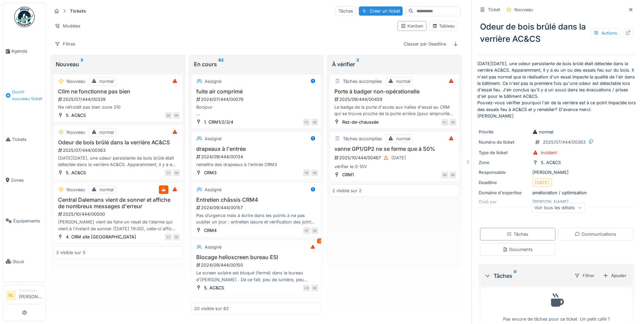  Describe the element at coordinates (168, 173) in the screenshot. I see `div: VC` at that location.